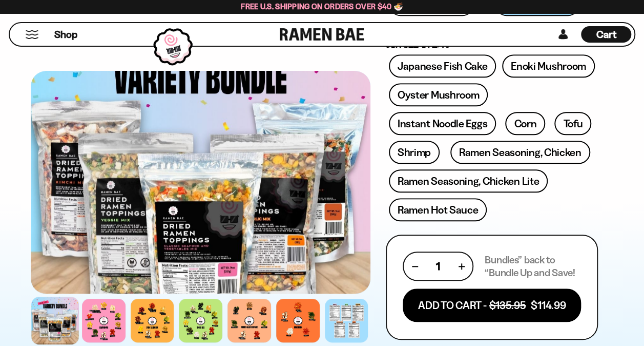 The image size is (644, 346). I want to click on span: Cart, so click(606, 34).